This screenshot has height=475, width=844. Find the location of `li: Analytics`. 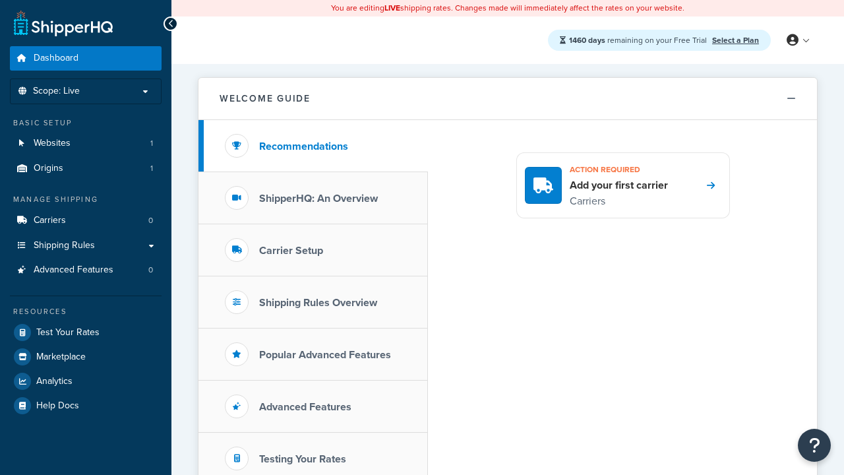

li: Analytics is located at coordinates (86, 381).